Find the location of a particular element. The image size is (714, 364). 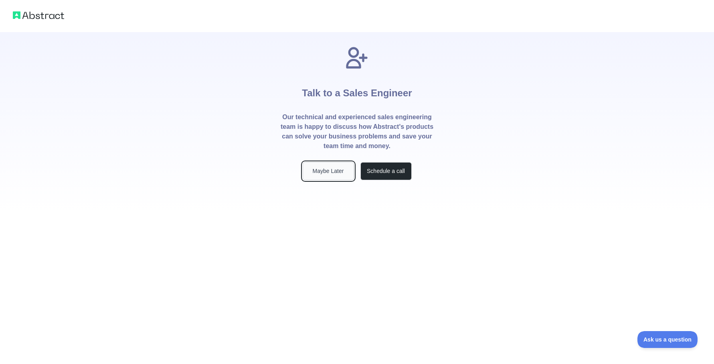

button: Schedule a call is located at coordinates (386, 171).